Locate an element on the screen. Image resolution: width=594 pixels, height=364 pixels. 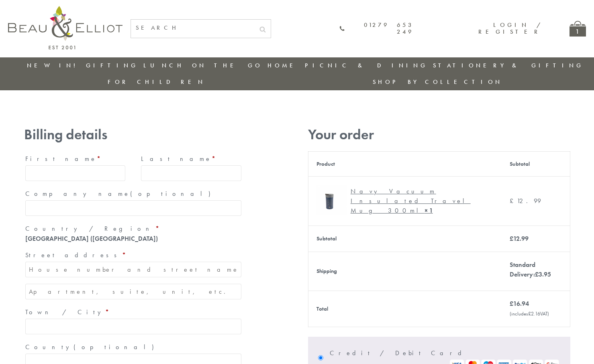
a: Picnic & Dining is located at coordinates (366, 65).